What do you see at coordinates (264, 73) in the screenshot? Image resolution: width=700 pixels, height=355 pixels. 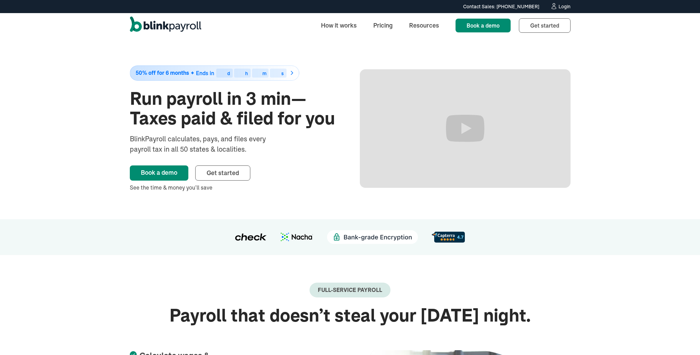 I see `div: m` at bounding box center [264, 73].